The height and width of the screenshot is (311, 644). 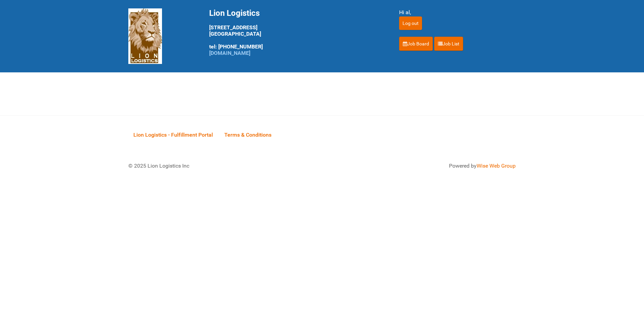 I want to click on div: Powered by, so click(x=423, y=166).